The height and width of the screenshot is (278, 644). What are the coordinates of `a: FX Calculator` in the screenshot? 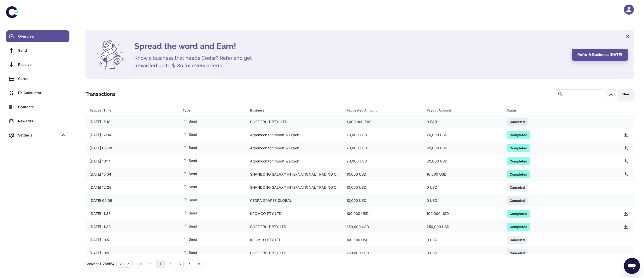 It's located at (38, 93).